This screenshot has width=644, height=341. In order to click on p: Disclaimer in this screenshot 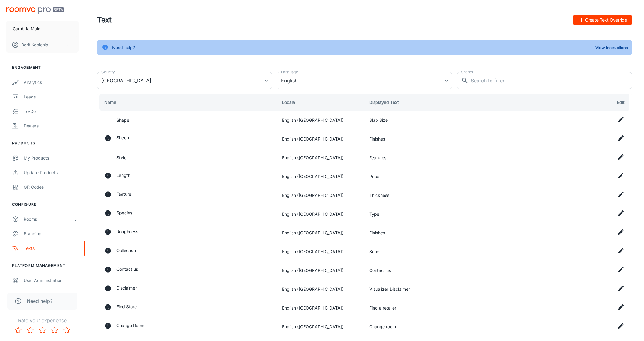, I will do `click(126, 289)`.